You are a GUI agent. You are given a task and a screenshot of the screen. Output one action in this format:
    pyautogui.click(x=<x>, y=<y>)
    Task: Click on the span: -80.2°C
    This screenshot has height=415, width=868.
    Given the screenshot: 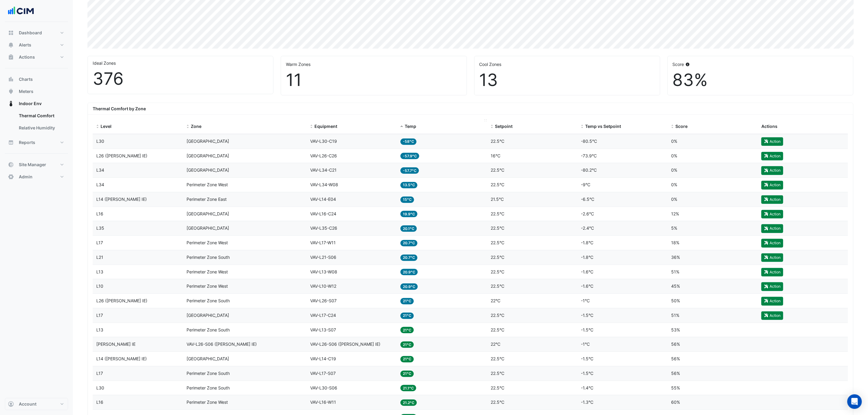 What is the action you would take?
    pyautogui.click(x=589, y=170)
    